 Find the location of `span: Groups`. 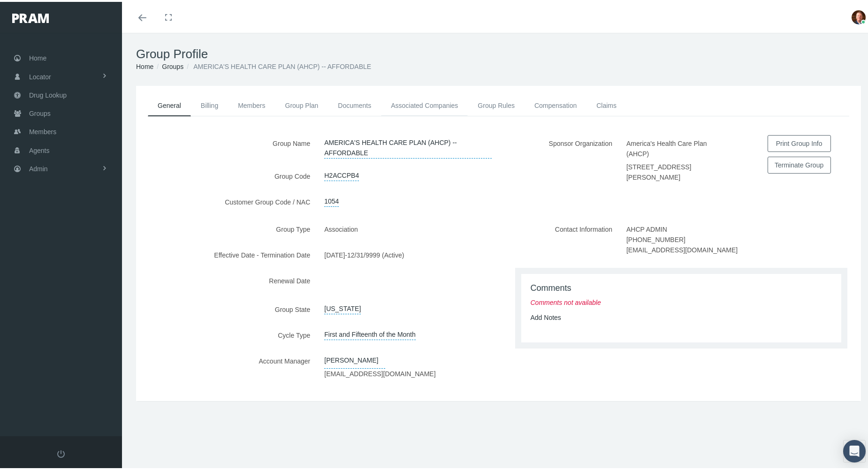

span: Groups is located at coordinates (40, 111).